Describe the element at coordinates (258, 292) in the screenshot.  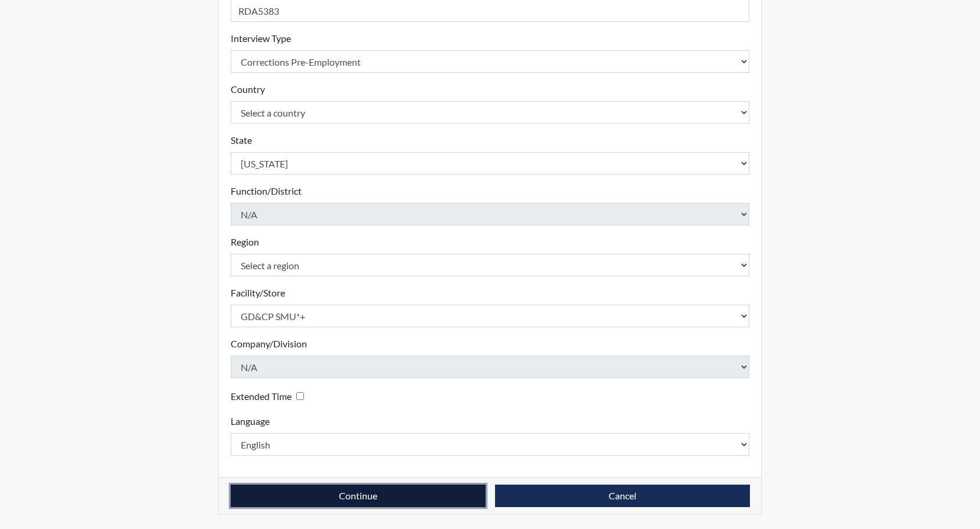
I see `label: Facility/Store` at that location.